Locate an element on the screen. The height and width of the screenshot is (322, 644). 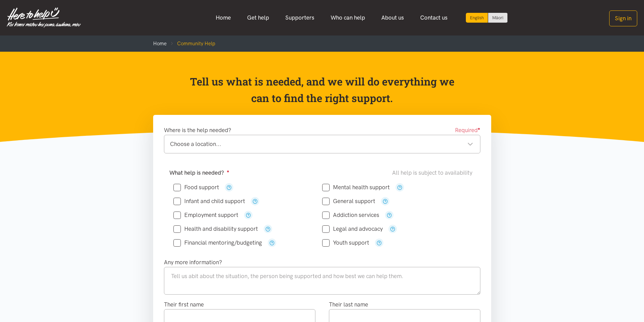
label: What help is needed? is located at coordinates (199, 173).